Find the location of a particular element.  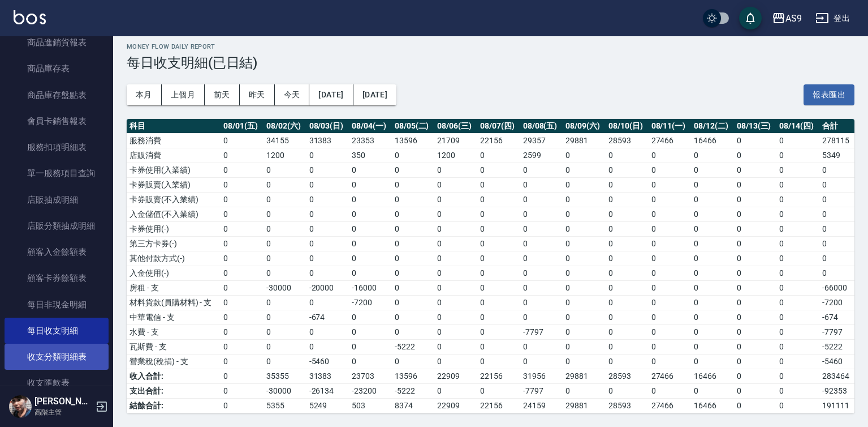

td: 第三方卡券(-) is located at coordinates (173, 244).